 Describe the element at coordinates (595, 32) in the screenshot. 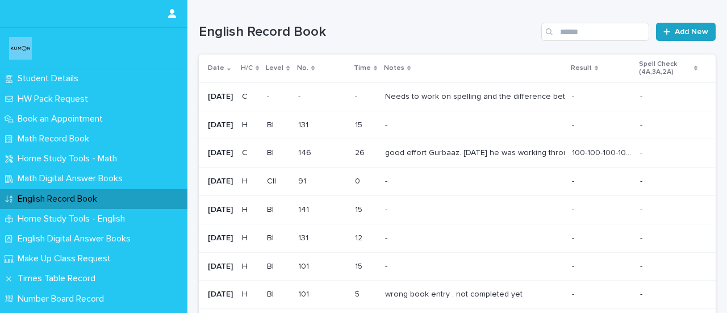

I see `input: Search` at that location.